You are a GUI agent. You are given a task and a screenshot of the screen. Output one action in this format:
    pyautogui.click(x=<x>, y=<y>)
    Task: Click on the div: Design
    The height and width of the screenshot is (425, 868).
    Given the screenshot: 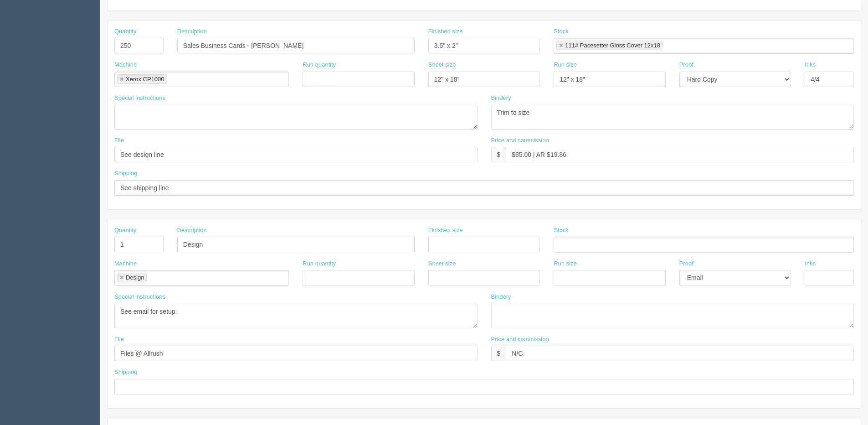 What is the action you would take?
    pyautogui.click(x=135, y=277)
    